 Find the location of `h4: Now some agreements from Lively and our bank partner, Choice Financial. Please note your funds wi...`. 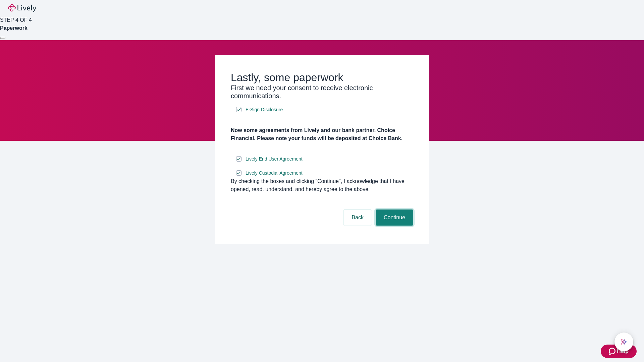

h4: Now some agreements from Lively and our bank partner, Choice Financial. Please note your funds wi... is located at coordinates (322, 134).